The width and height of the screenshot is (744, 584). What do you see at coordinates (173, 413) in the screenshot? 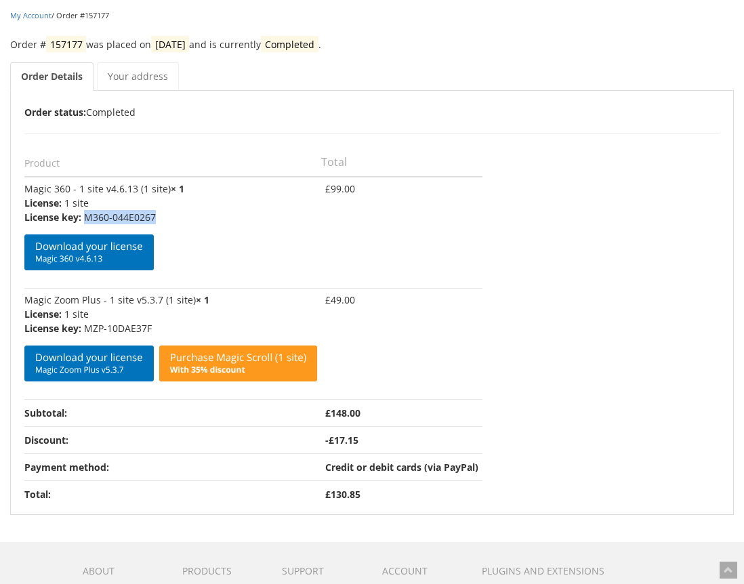
I see `th: Subtotal:` at bounding box center [173, 413].